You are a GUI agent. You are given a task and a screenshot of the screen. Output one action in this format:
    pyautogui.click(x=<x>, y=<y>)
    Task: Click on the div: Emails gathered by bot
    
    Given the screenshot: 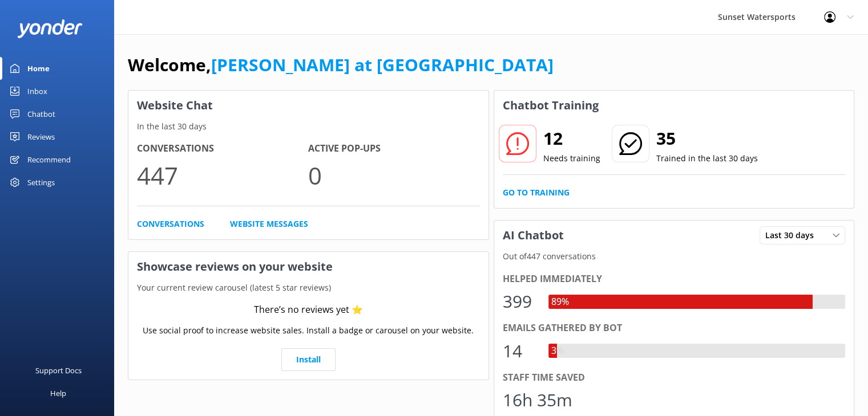 What is the action you would take?
    pyautogui.click(x=674, y=329)
    